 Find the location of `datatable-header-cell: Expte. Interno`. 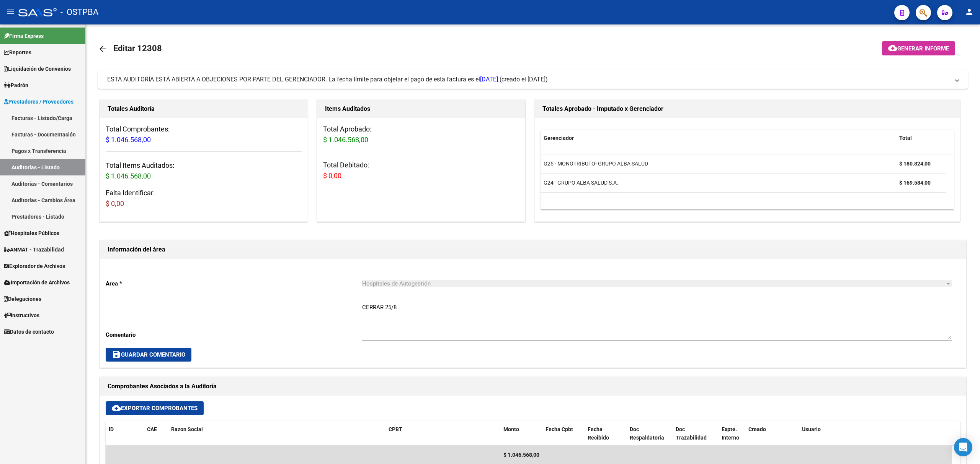

datatable-header-cell: Expte. Interno is located at coordinates (732, 434).